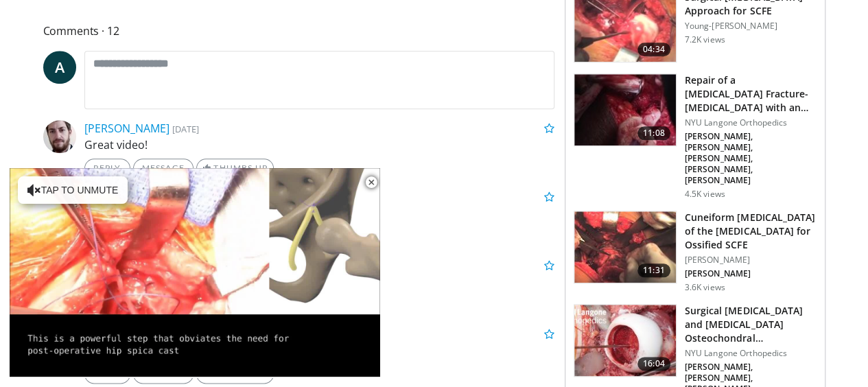 This screenshot has width=868, height=387. What do you see at coordinates (705, 288) in the screenshot?
I see `p: 3.6K views` at bounding box center [705, 288].